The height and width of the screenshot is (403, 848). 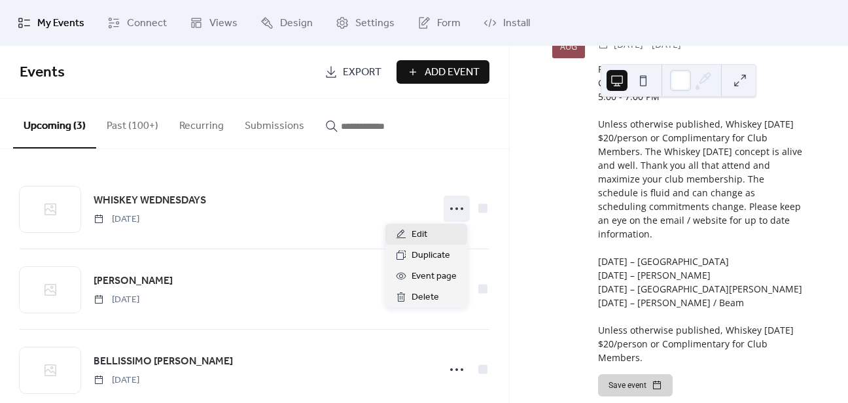 I want to click on button: Upcoming (3), so click(x=54, y=124).